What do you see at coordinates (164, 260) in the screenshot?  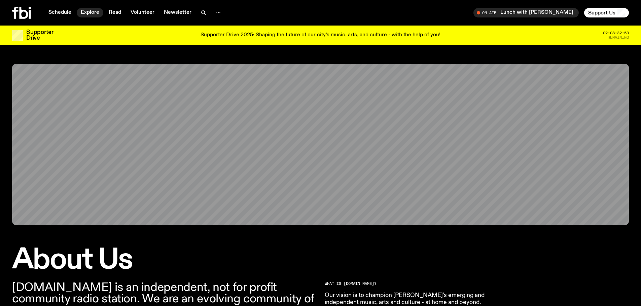 I see `h1: About Us` at bounding box center [164, 260].